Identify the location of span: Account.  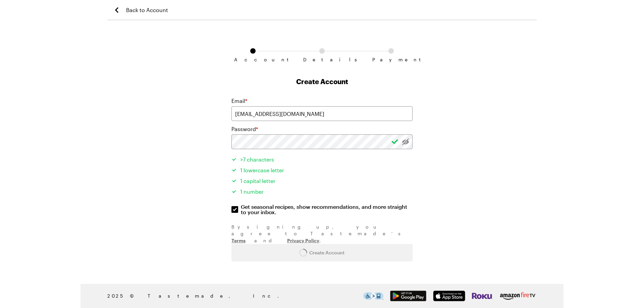
(253, 59).